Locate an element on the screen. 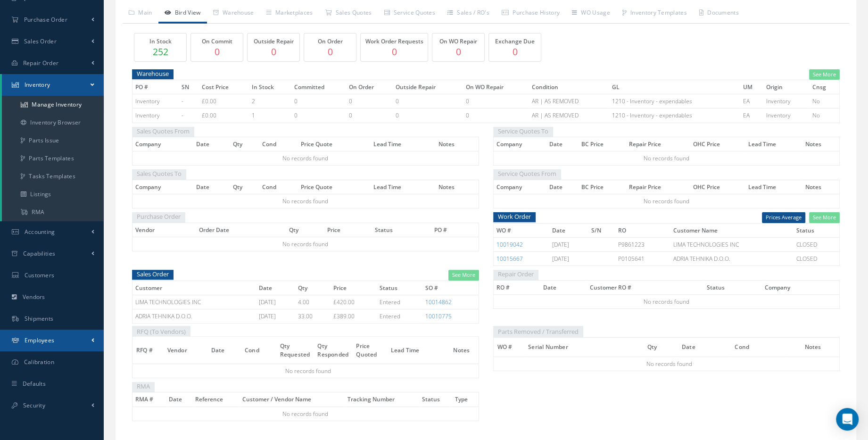 The image size is (868, 440). a: Marketplaces is located at coordinates (289, 13).